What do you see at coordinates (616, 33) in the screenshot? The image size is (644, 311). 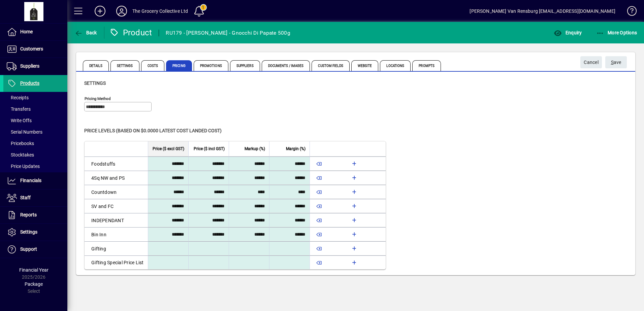 I see `span: More Options` at bounding box center [616, 33].